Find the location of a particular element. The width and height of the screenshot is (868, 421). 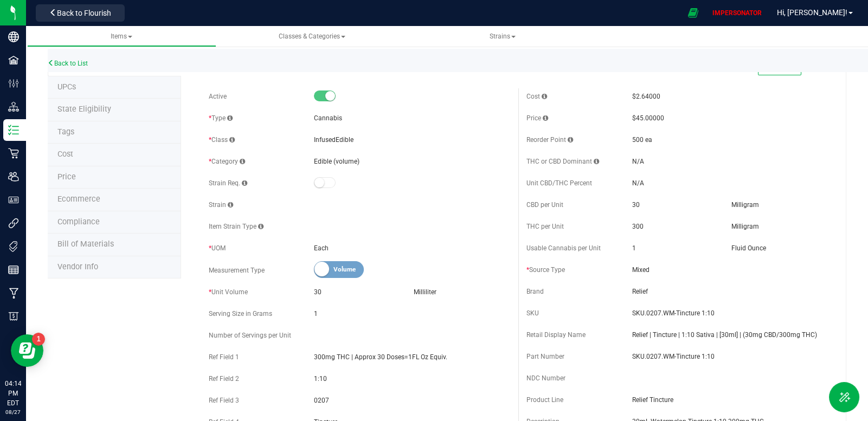

span: Measurement Type is located at coordinates (237, 270).